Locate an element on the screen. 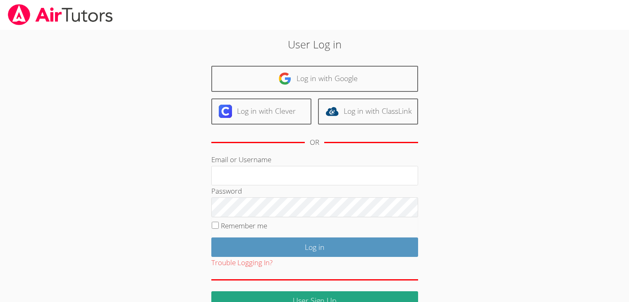  a: Log in with Clever is located at coordinates (261, 111).